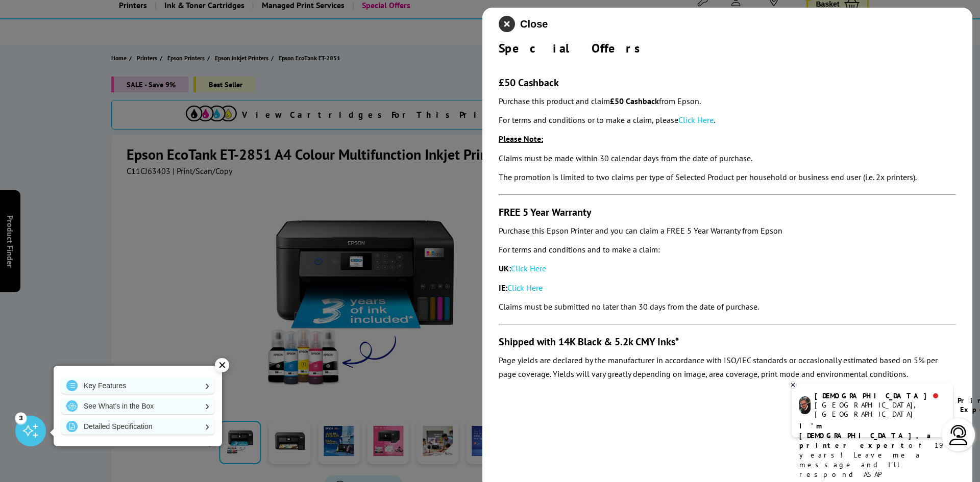  Describe the element at coordinates (727, 120) in the screenshot. I see `p: For terms and conditions or to make a claim, please .` at that location.